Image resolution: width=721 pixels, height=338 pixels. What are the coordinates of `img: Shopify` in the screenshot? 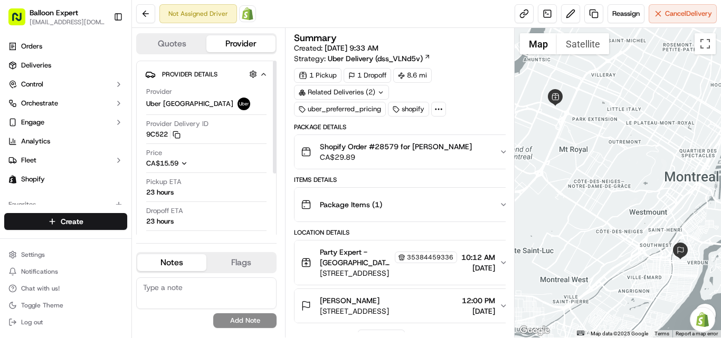 It's located at (248, 14).